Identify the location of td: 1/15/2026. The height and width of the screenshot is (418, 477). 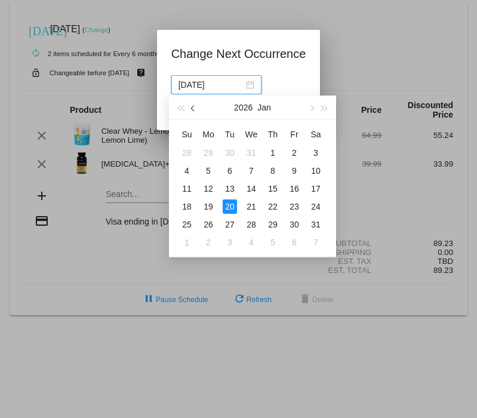
(273, 189).